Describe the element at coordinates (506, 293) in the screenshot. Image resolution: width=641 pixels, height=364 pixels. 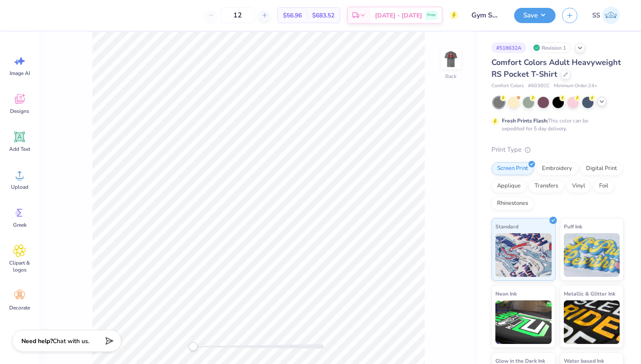
I see `span: Neon Ink` at that location.